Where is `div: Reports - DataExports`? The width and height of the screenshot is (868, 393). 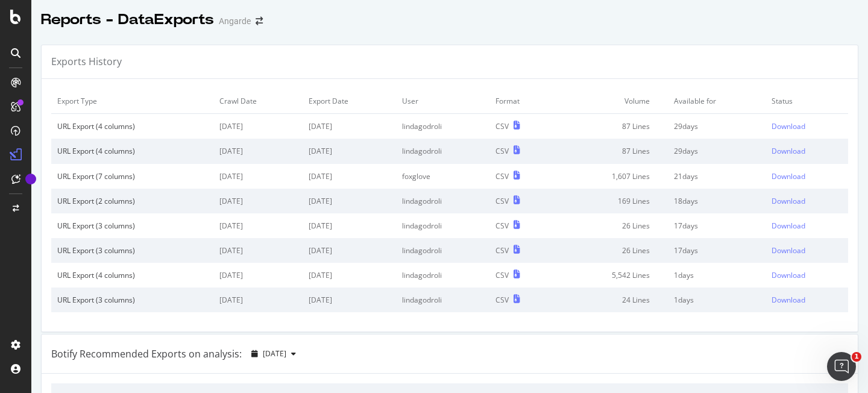
div: Reports - DataExports is located at coordinates (127, 20).